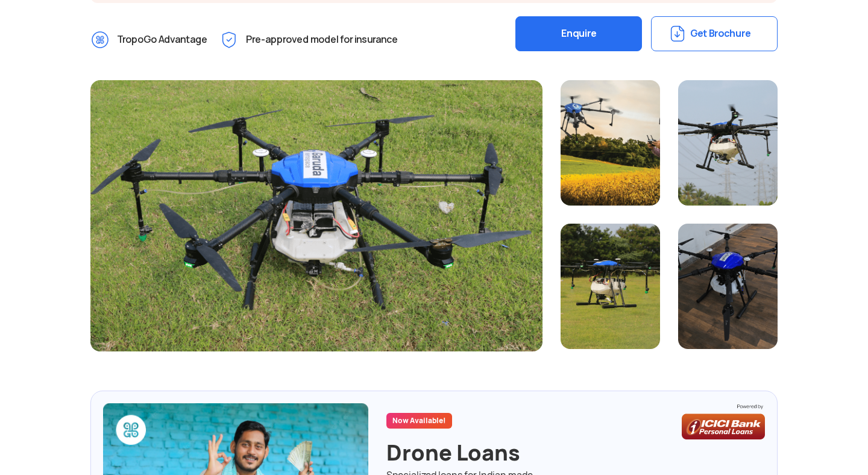 This screenshot has width=868, height=475. Describe the element at coordinates (714, 33) in the screenshot. I see `button: Get Brochure` at that location.